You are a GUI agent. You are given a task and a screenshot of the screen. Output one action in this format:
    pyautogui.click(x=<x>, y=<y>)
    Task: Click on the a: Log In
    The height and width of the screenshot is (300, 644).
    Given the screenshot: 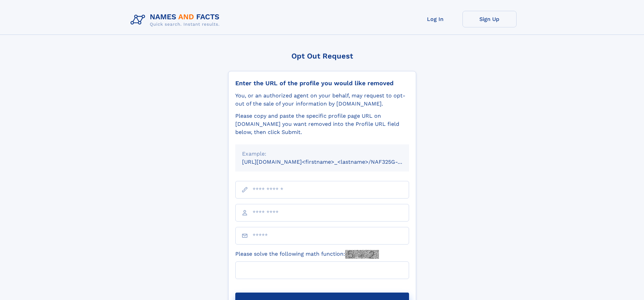 What is the action you would take?
    pyautogui.click(x=436, y=19)
    